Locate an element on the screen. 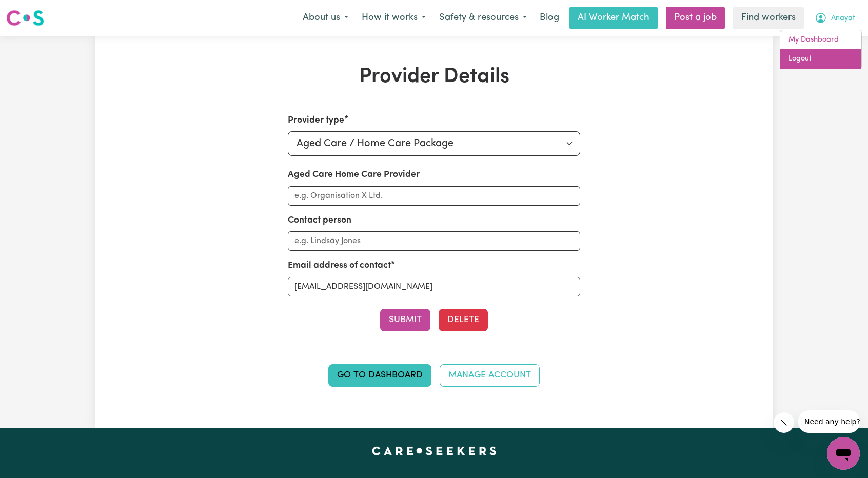  button: About us is located at coordinates (325, 18).